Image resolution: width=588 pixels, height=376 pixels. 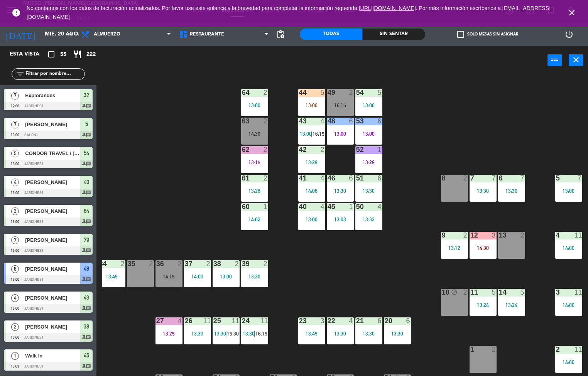 What do you see at coordinates (576, 60) in the screenshot?
I see `button: close` at bounding box center [576, 60].